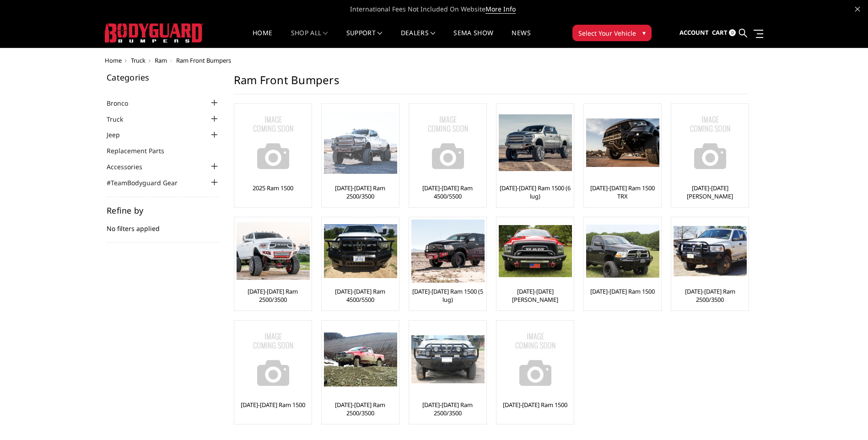 The height and width of the screenshot is (440, 868). I want to click on span: Ram, so click(160, 60).